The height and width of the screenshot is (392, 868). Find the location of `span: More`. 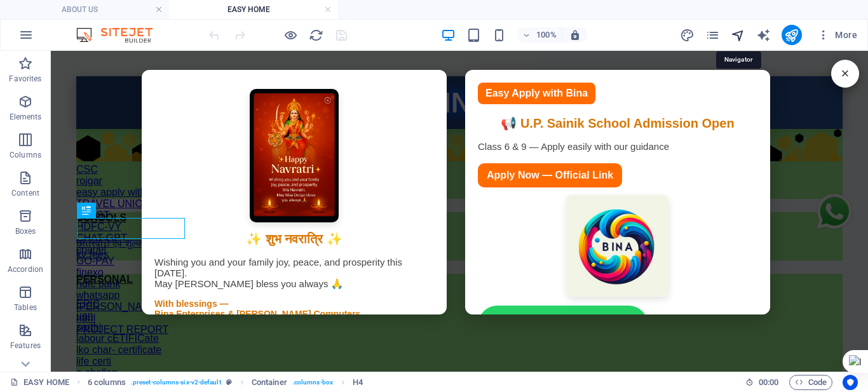

span: More is located at coordinates (837, 35).